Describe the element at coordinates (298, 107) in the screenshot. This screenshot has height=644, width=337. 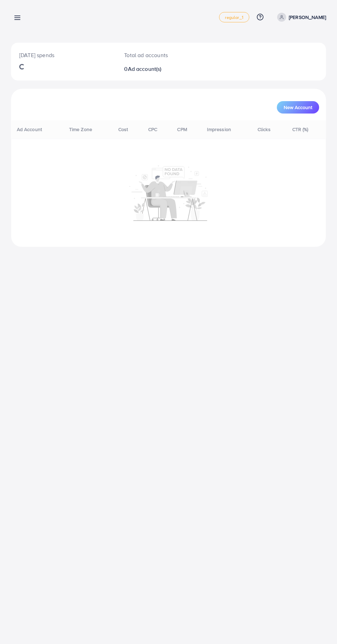
I see `button: New Account` at that location.